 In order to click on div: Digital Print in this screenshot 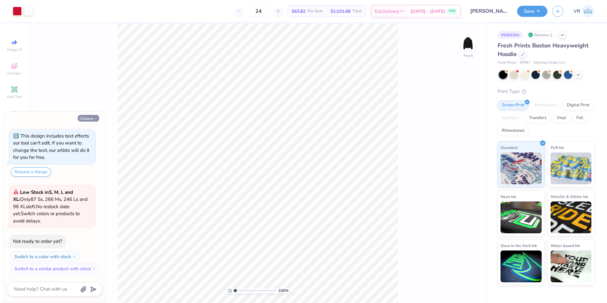, I will do `click(578, 105)`.